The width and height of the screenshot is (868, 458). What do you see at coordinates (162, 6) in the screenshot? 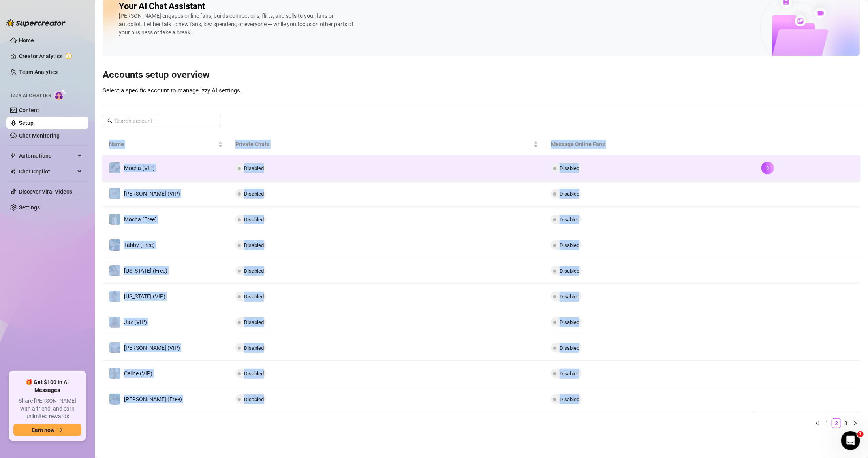
I see `h2: Your AI Chat Assistant` at bounding box center [162, 6].